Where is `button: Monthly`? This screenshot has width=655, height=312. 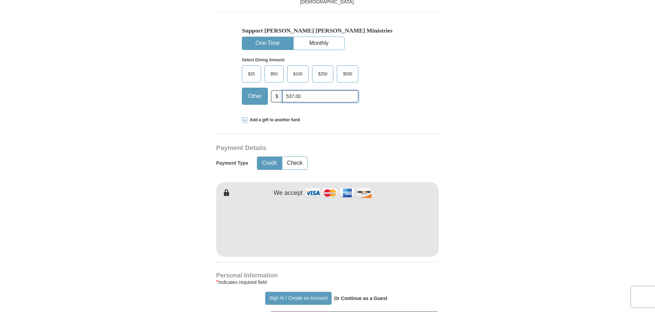 button: Monthly is located at coordinates (319, 43).